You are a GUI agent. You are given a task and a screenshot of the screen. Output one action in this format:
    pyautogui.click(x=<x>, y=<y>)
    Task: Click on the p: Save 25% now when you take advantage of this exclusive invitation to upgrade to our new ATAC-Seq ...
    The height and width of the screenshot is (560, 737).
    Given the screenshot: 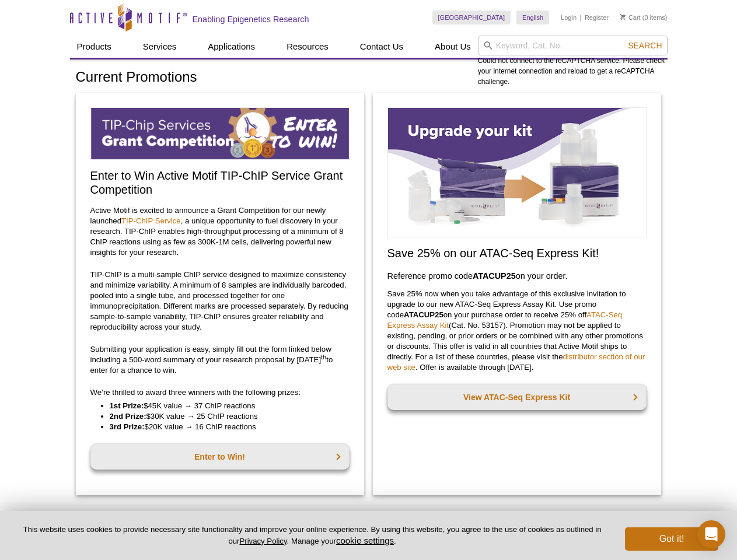 What is the action you would take?
    pyautogui.click(x=517, y=331)
    